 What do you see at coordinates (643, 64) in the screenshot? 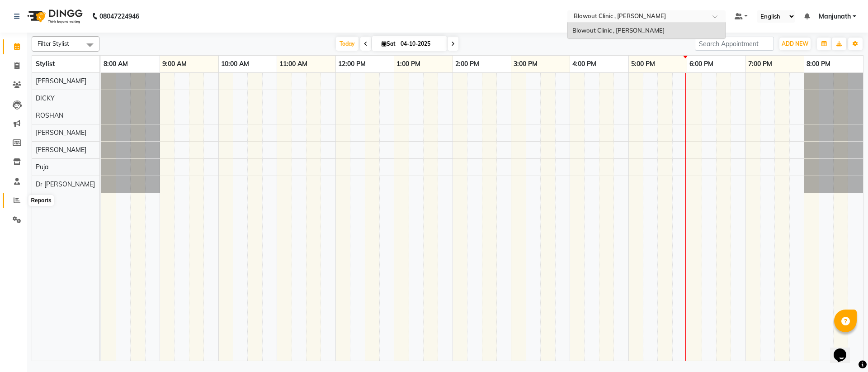
I see `a: 5:00 PM` at bounding box center [643, 64].